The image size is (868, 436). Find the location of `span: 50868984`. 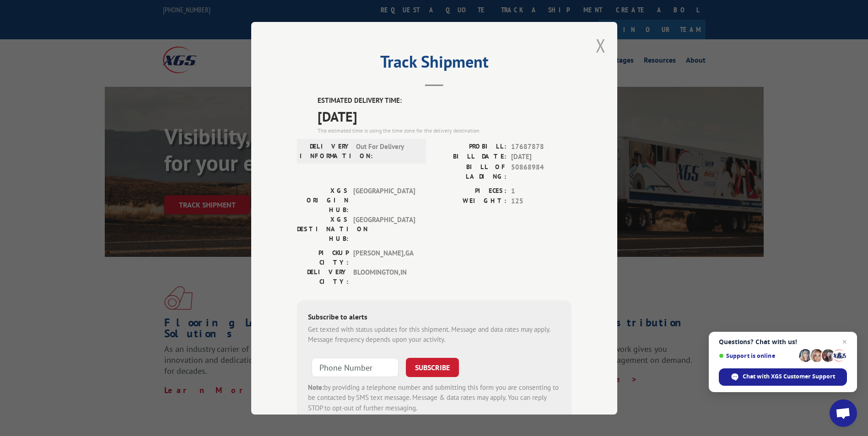

span: 50868984 is located at coordinates (541, 172).